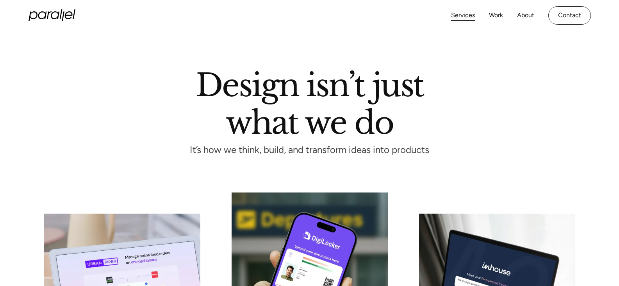 This screenshot has height=286, width=619. I want to click on a: Contact, so click(570, 15).